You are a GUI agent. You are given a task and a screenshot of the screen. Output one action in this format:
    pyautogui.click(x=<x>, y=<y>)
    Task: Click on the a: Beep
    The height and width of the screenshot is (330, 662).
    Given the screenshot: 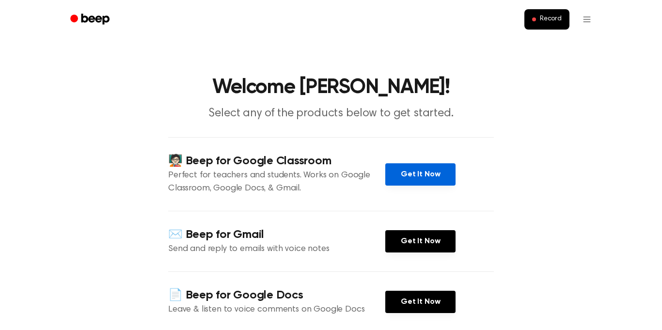 What is the action you would take?
    pyautogui.click(x=91, y=19)
    